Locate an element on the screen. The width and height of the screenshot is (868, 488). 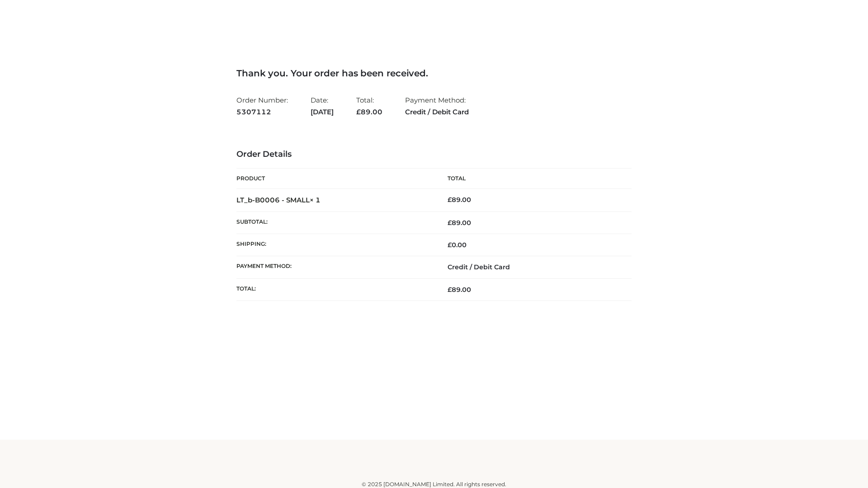
th: Total: is located at coordinates (335, 289).